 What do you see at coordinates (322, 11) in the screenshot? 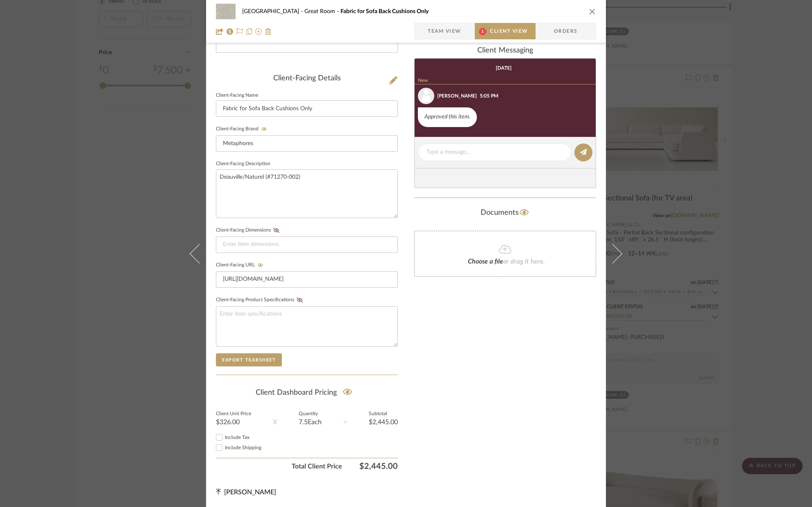
I see `span: Great Room` at bounding box center [322, 11].